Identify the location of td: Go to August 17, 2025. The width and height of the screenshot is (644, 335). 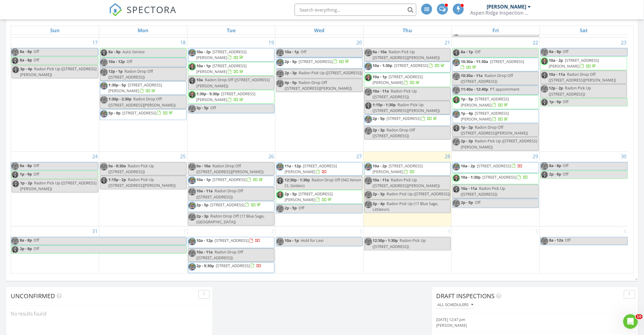
(55, 95).